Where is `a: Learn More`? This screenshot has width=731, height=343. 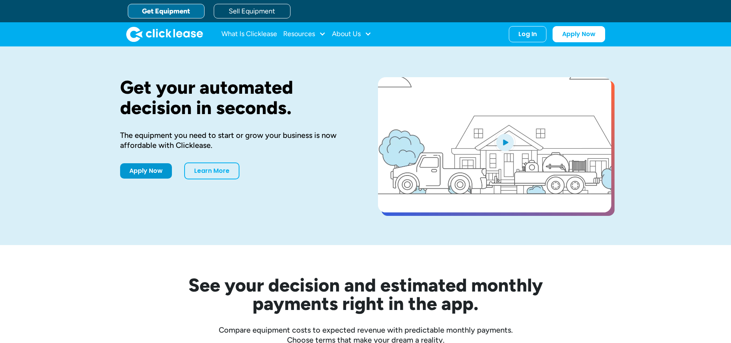 a: Learn More is located at coordinates (212, 171).